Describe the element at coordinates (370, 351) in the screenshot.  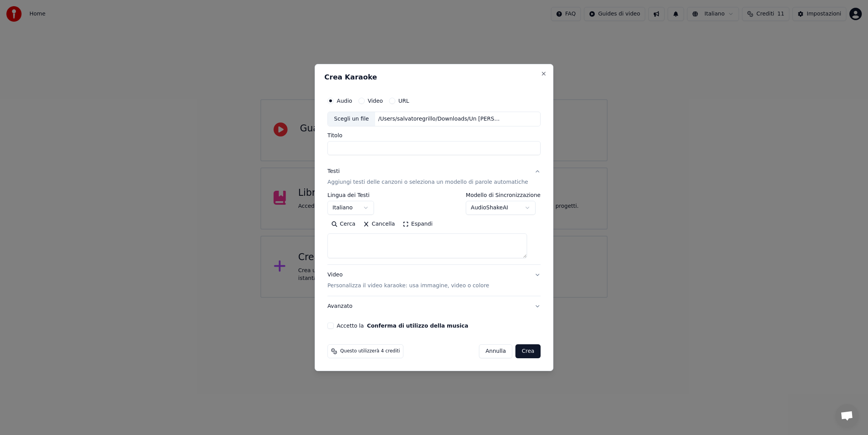
I see `span: Questo utilizzerà 4 crediti` at that location.